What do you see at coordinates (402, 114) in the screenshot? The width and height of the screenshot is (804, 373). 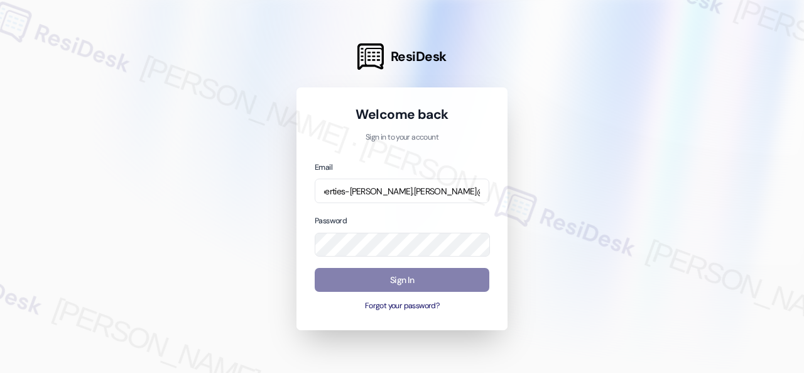 I see `h1: Welcome back` at bounding box center [402, 114].